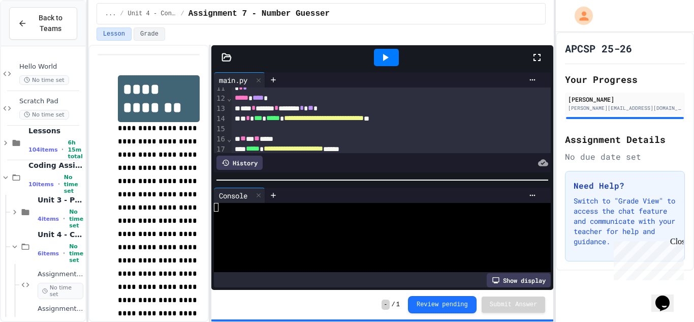 This screenshot has width=694, height=322. I want to click on span: Assignment 7 - Number Guesser, so click(259, 14).